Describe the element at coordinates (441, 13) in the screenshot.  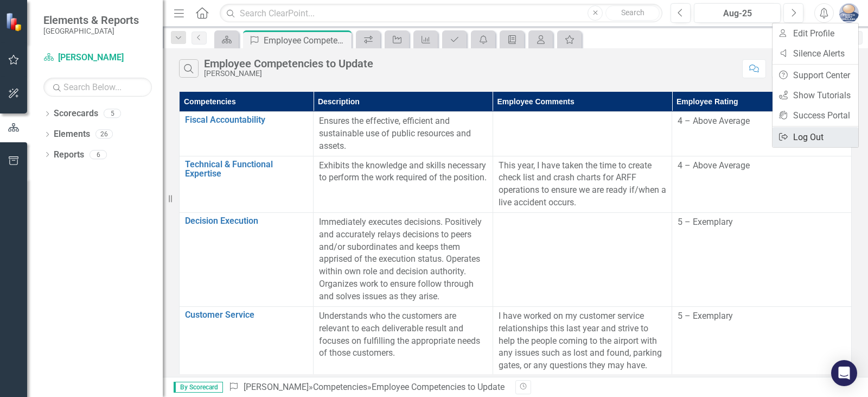
I see `input: Search ClearPoint...` at that location.